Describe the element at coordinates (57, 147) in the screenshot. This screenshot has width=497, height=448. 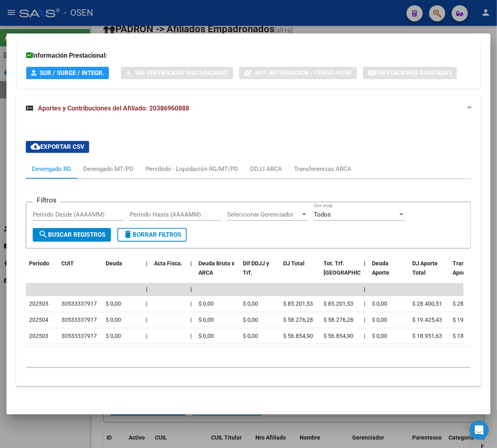
I see `button: Exportar CSV` at that location.